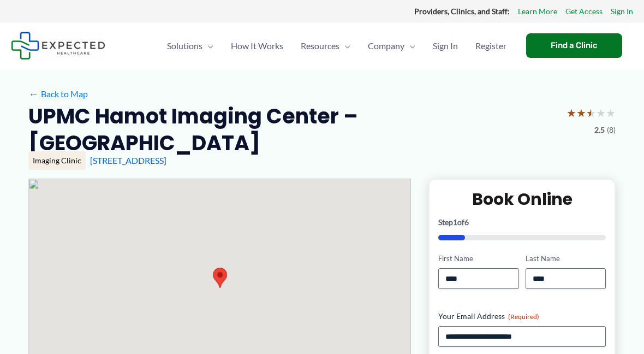 This screenshot has width=644, height=354. Describe the element at coordinates (467, 222) in the screenshot. I see `span: 6` at that location.